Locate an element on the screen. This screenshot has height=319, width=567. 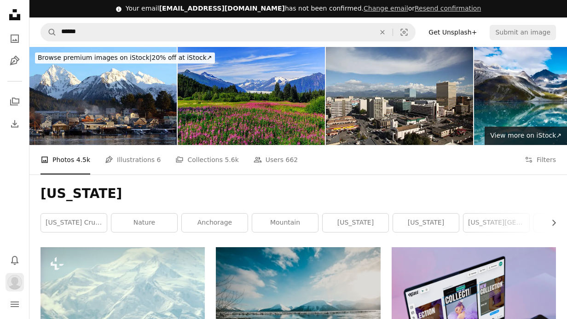
a: Download History is located at coordinates (15, 124).